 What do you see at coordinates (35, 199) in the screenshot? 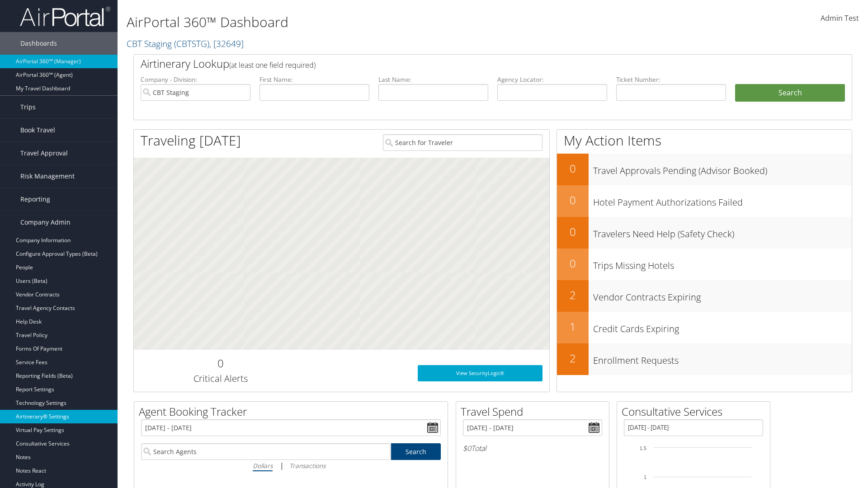
I see `span: Reporting` at bounding box center [35, 199].